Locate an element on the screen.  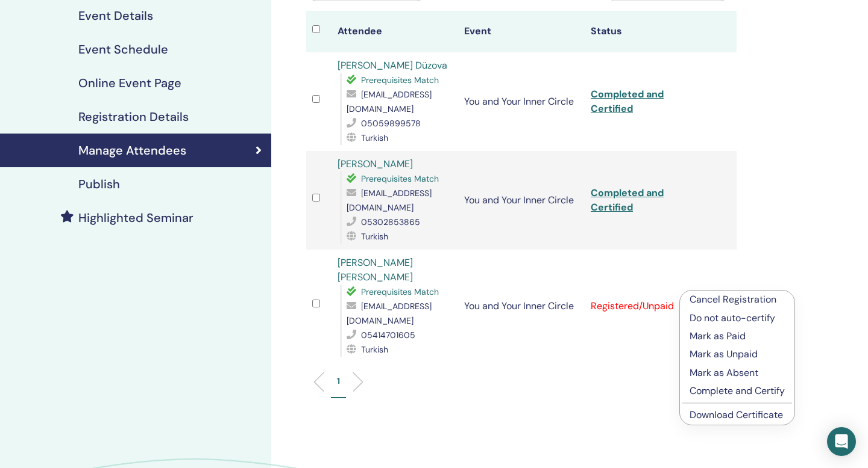
th: Event is located at coordinates (521, 31).